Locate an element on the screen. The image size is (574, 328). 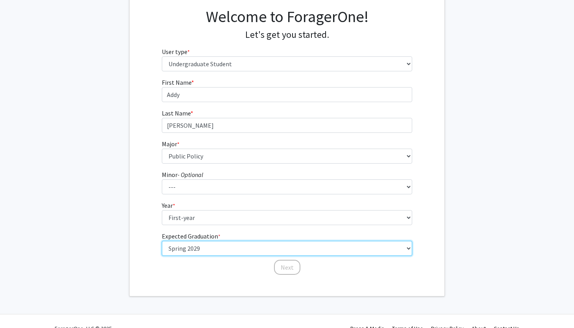
span: Last Name is located at coordinates (176, 113).